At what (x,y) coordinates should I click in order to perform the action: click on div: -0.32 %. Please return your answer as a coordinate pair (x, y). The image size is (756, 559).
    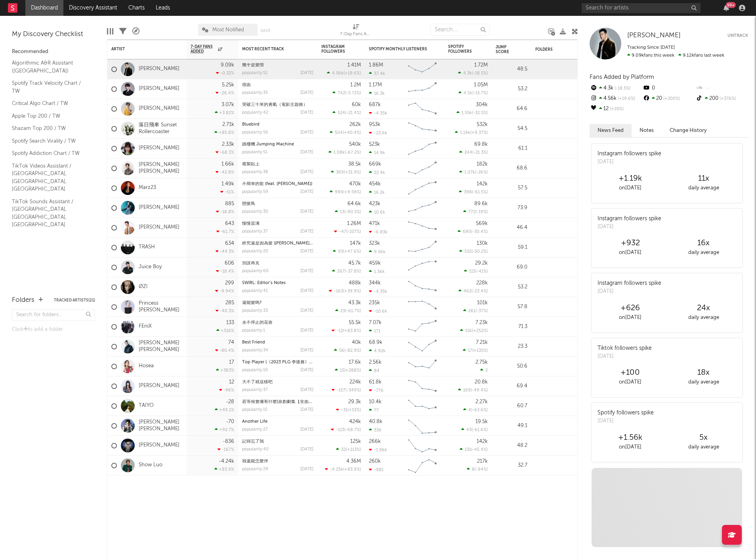
    Looking at the image, I should click on (225, 73).